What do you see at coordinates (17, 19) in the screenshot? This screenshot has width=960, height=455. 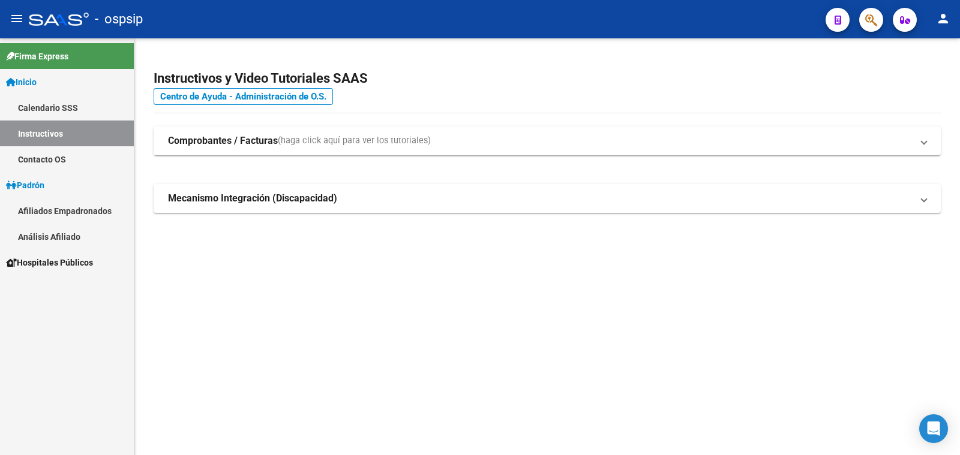 I see `mat-icon: menu` at bounding box center [17, 19].